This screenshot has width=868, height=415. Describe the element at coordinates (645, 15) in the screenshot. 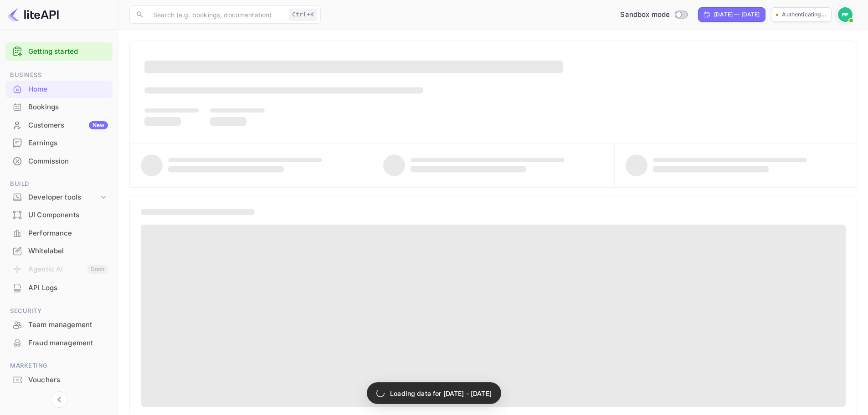

I see `span: Sandbox mode` at that location.